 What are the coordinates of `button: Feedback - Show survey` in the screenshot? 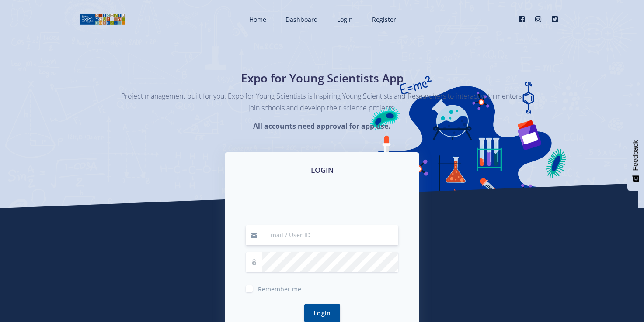 It's located at (635, 161).